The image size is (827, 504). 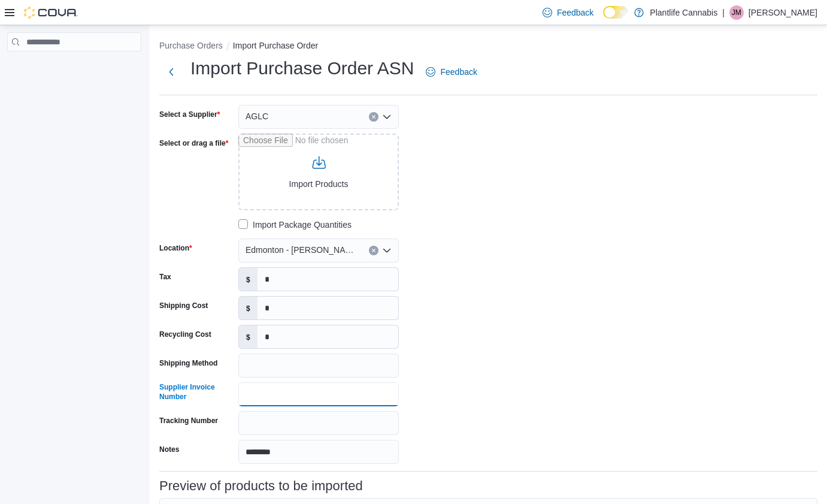 What do you see at coordinates (275, 45) in the screenshot?
I see `button: Import Purchase Order` at bounding box center [275, 45].